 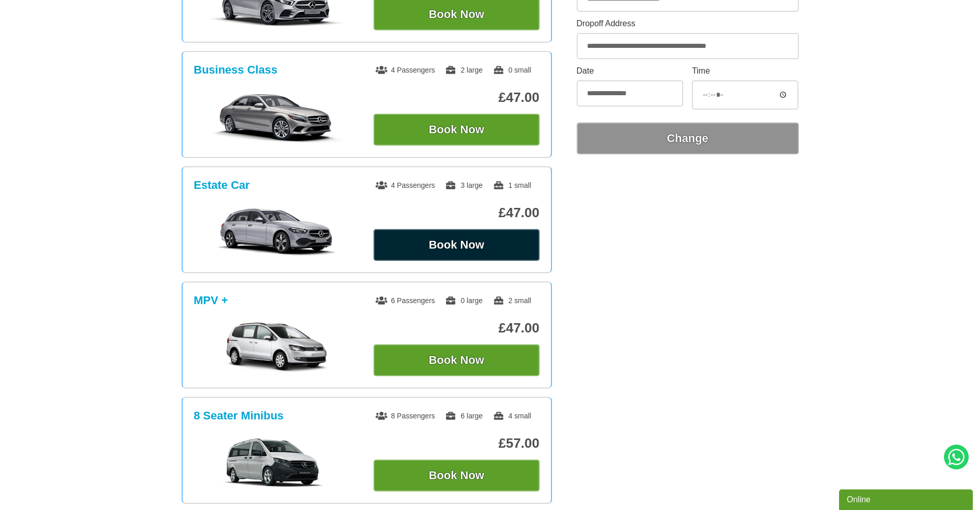 I want to click on span: 2 small, so click(x=511, y=300).